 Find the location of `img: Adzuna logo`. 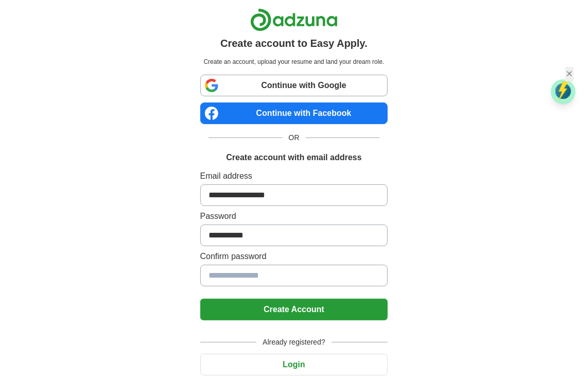

img: Adzuna logo is located at coordinates (294, 20).